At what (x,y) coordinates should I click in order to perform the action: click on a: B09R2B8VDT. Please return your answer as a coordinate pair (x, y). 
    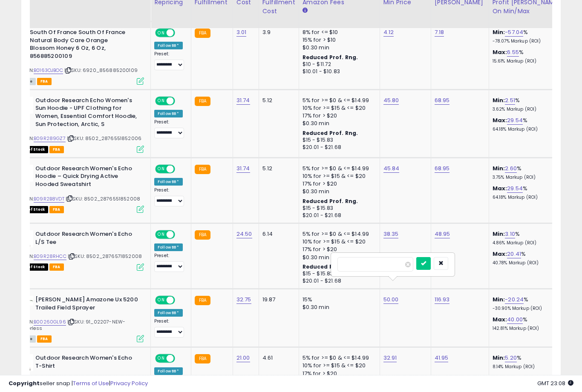
    Looking at the image, I should click on (49, 199).